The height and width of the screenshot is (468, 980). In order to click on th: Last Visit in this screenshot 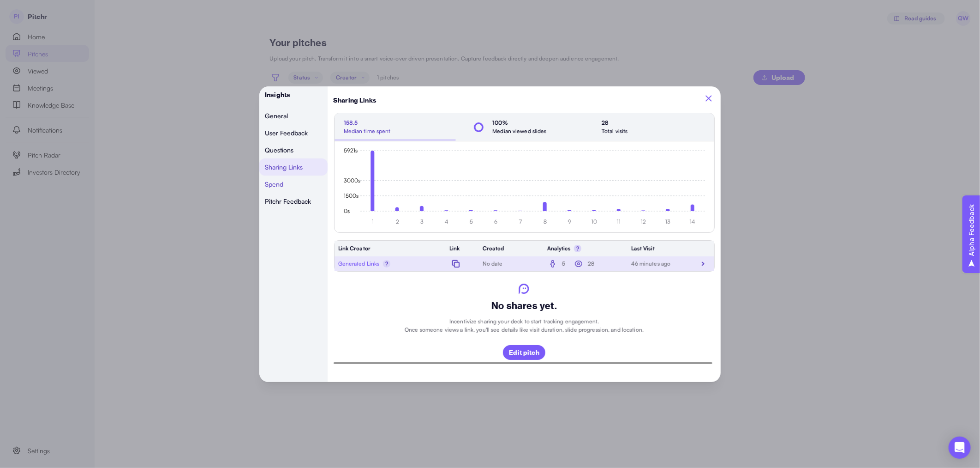, I will do `click(660, 249)`.